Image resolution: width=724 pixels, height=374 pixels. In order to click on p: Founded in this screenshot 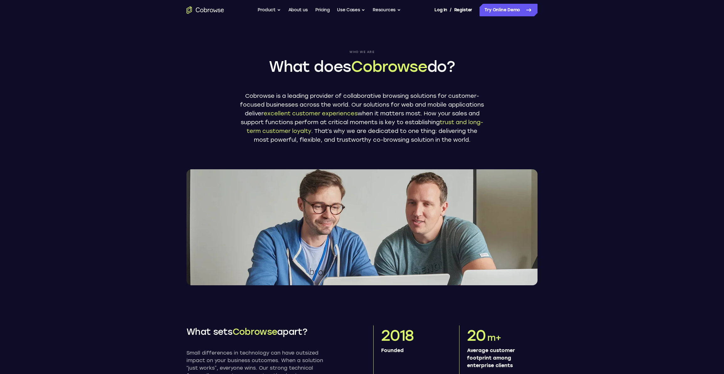, I will do `click(414, 350)`.